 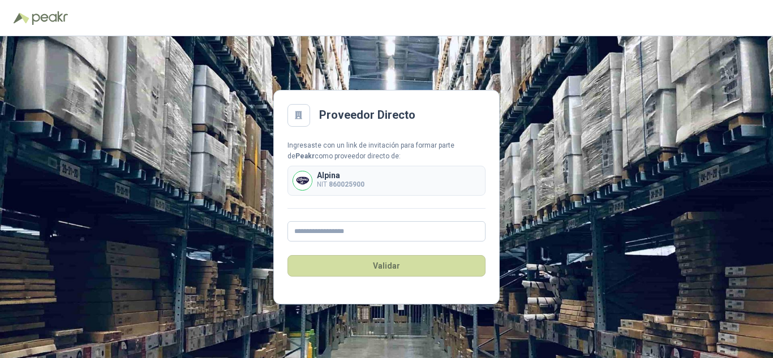 What do you see at coordinates (346, 184) in the screenshot?
I see `b: 860025900` at bounding box center [346, 184].